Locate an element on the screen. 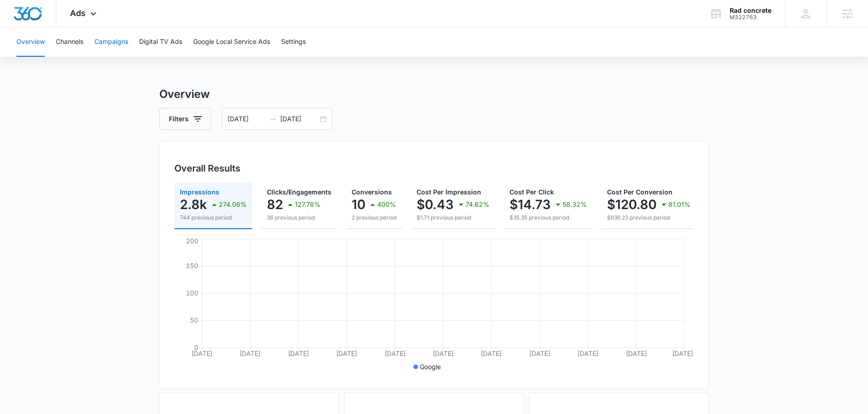 This screenshot has width=868, height=414. p: 82 is located at coordinates (274, 204).